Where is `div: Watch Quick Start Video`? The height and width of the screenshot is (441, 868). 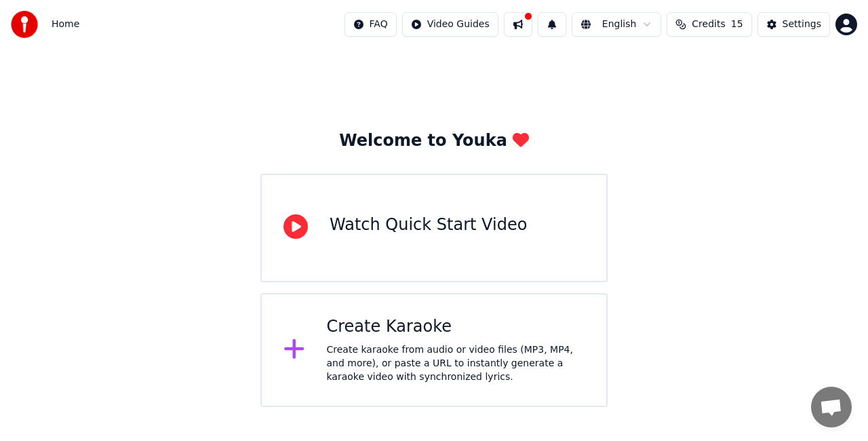 div: Watch Quick Start Video is located at coordinates (428, 225).